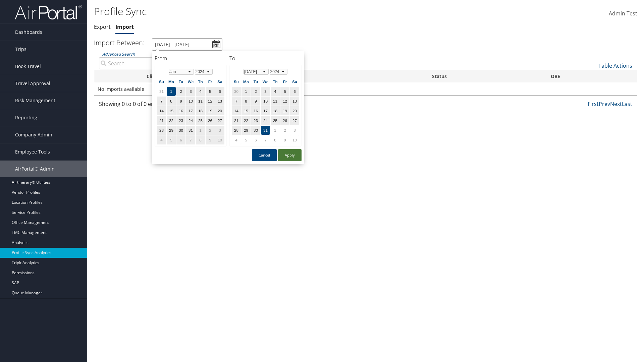 This screenshot has width=644, height=362. I want to click on div: Showing 0 to 0 of 0 entries, so click(161, 106).